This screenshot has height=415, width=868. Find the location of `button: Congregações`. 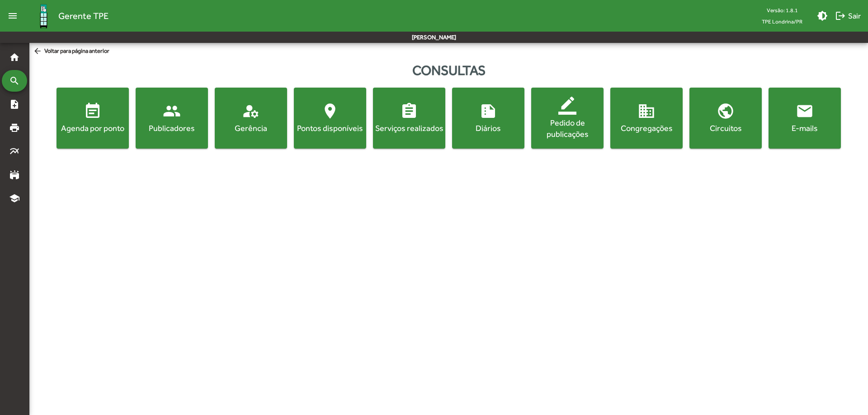

button: Congregações is located at coordinates (646, 118).